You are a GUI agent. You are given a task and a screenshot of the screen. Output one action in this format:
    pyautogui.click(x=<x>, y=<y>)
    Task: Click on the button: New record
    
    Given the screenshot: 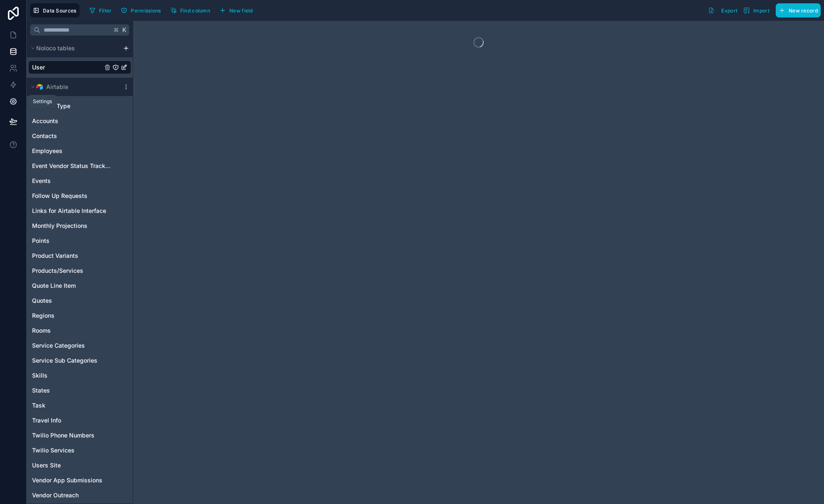 What is the action you would take?
    pyautogui.click(x=798, y=11)
    